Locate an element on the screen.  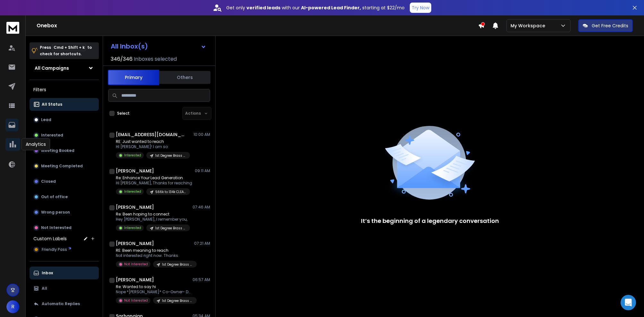
button: Friendly Pass is located at coordinates (64, 250).